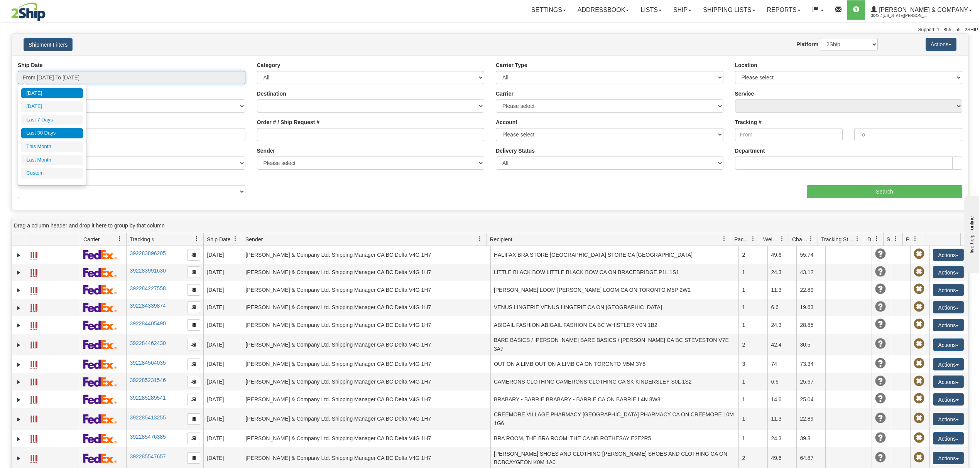 This screenshot has width=980, height=468. Describe the element at coordinates (288, 122) in the screenshot. I see `label: Order # / Ship Request #` at that location.